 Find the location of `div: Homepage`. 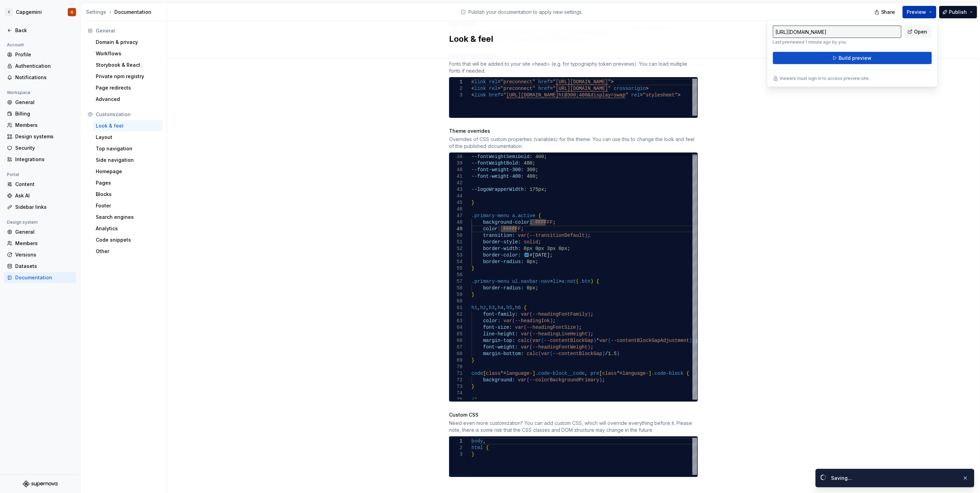

div: Homepage is located at coordinates (128, 172).